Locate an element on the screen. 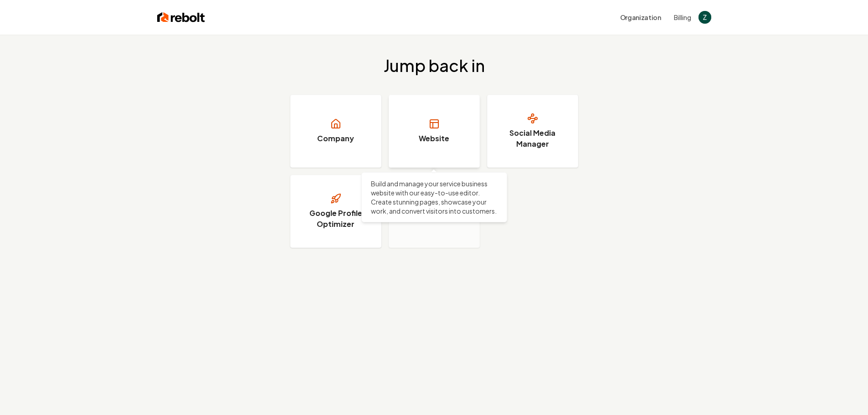 The width and height of the screenshot is (868, 415). h2: Jump back in is located at coordinates (434, 66).